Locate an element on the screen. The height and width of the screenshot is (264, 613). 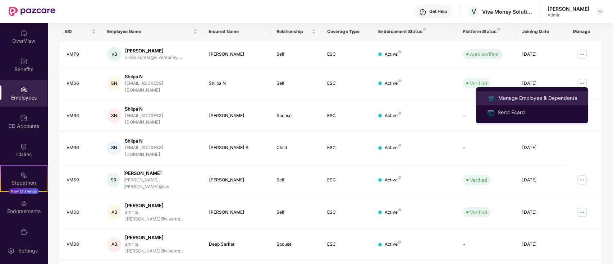
div: SR is located at coordinates (113, 180).